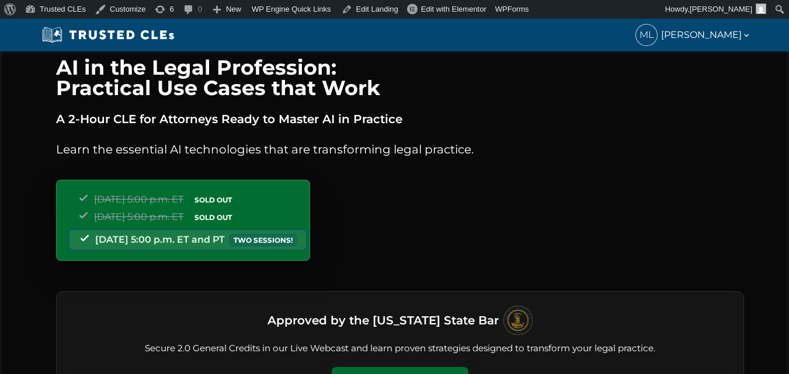 Image resolution: width=789 pixels, height=374 pixels. I want to click on p: Secure 2.0 General Credits in our Live Webcast and learn proven strategies designed to transform ..., so click(400, 348).